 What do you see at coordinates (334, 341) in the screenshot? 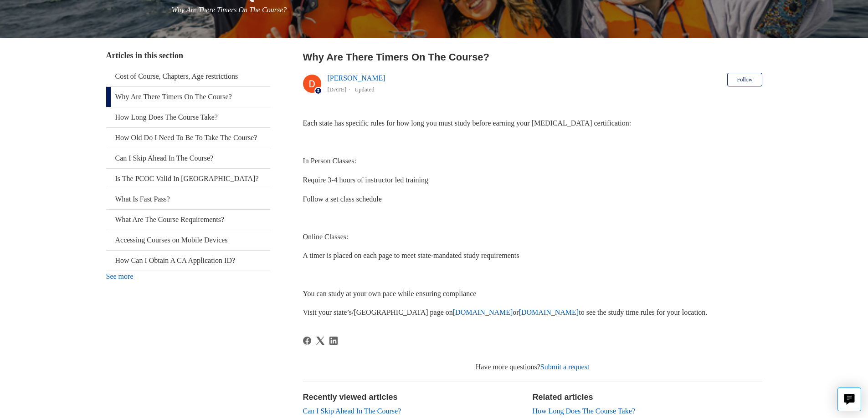
I see `svg: Share this page on LinkedIn` at bounding box center [334, 341].